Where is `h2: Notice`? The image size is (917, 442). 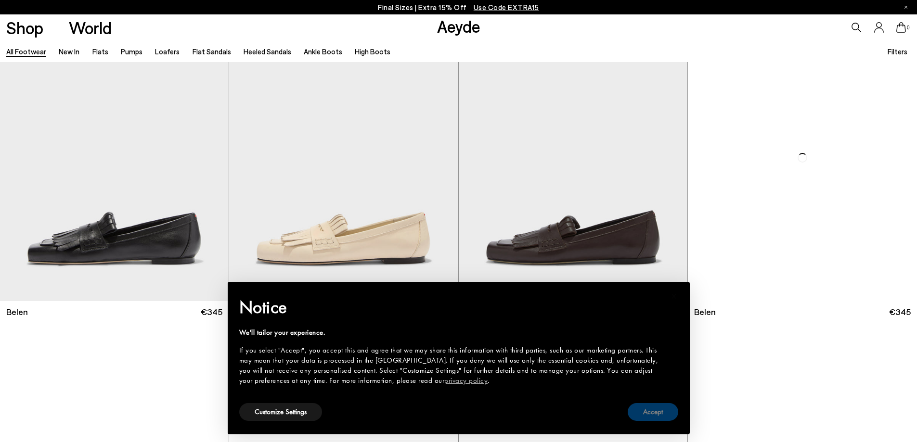
h2: Notice is located at coordinates (451, 307).